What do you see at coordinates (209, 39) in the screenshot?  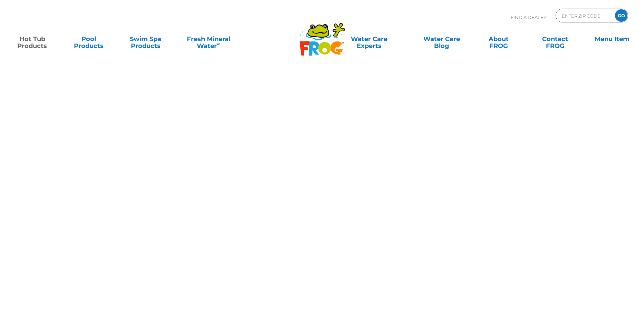 I see `a: Fresh MineralWater∞` at bounding box center [209, 39].